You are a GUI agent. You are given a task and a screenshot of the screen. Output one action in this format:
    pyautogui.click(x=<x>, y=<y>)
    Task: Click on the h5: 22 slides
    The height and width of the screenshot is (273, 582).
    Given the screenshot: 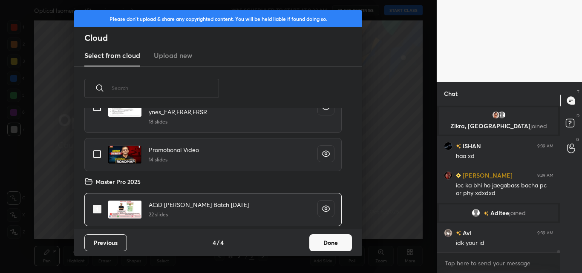 What is the action you would take?
    pyautogui.click(x=199, y=215)
    